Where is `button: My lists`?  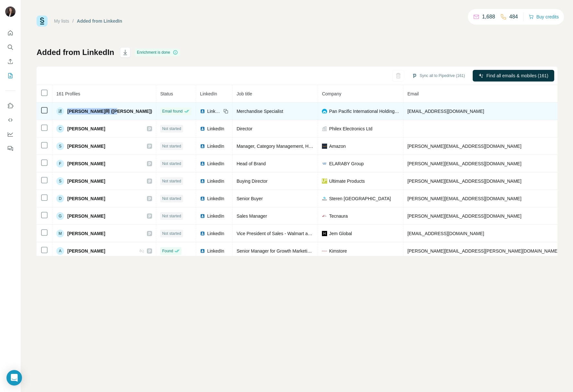
button: My lists is located at coordinates (10, 76).